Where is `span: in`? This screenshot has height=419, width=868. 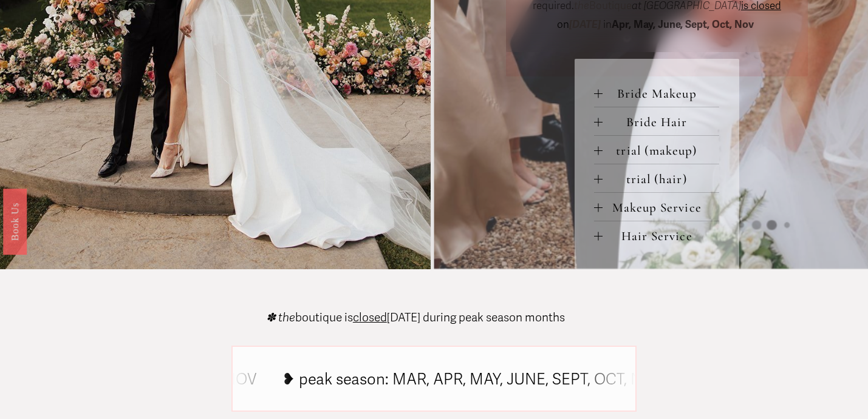 span: in is located at coordinates (678, 24).